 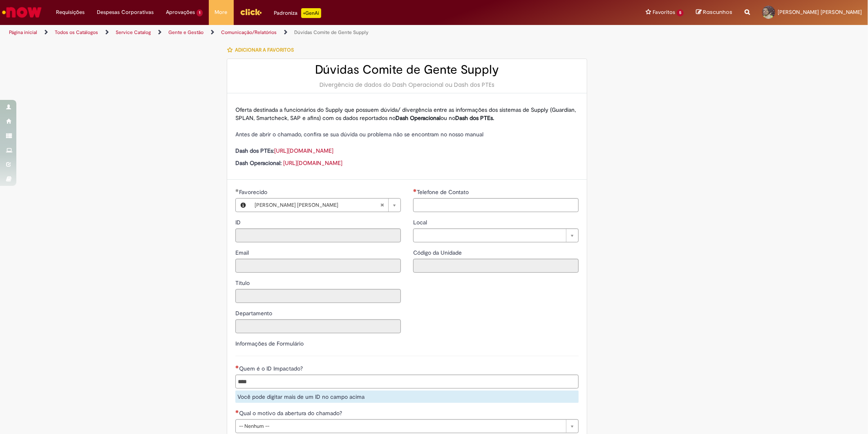 I want to click on span: Adicionar a Favoritos, so click(x=264, y=50).